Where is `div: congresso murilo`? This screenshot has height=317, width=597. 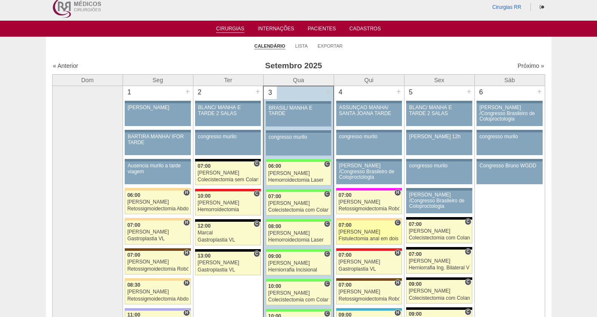 div: congresso murilo is located at coordinates (228, 136).